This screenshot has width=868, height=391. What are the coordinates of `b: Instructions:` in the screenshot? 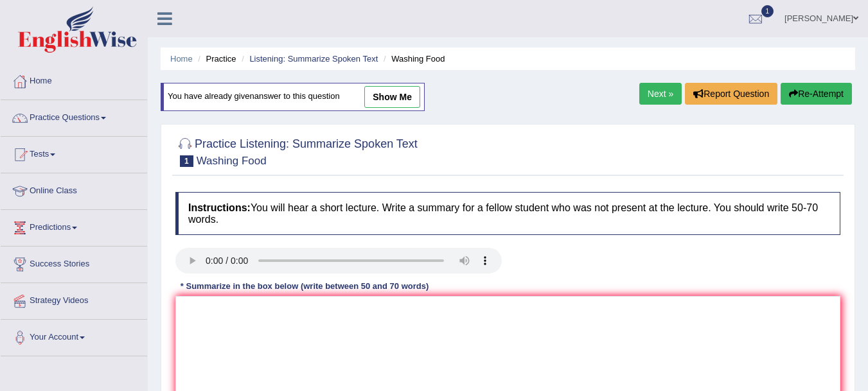 It's located at (219, 207).